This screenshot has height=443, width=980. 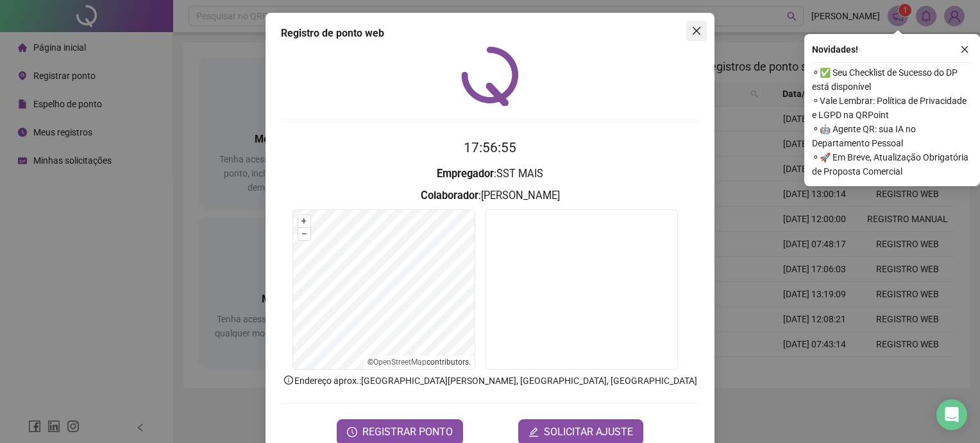 What do you see at coordinates (893, 80) in the screenshot?
I see `span: ⚬ ✅ Seu Checklist de Sucesso do DP está disponível` at bounding box center [893, 80].